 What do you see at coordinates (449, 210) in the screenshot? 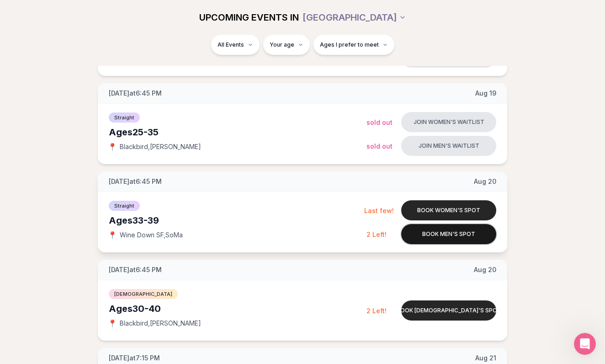
I see `button: Book women's spot` at bounding box center [449, 210].